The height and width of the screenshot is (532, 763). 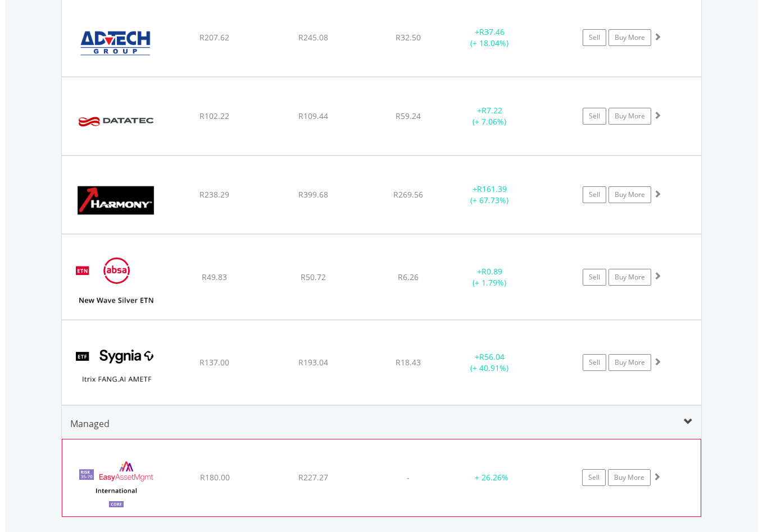 I want to click on span: R32.50, so click(x=408, y=37).